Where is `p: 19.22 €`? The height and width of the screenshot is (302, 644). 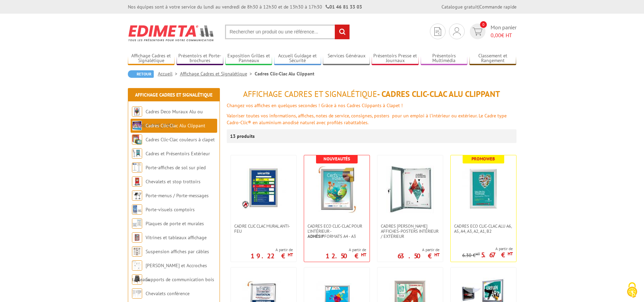
p: 19.22 € is located at coordinates (272, 256).